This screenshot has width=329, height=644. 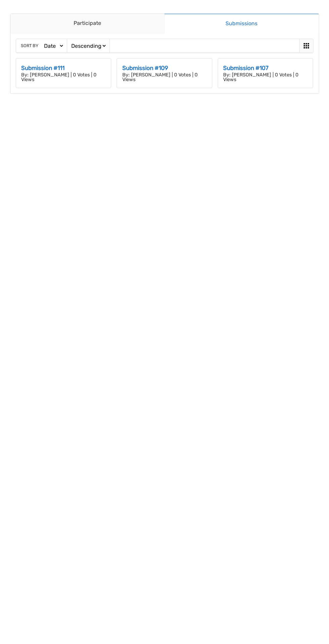 I want to click on h3: Submission #107, so click(x=266, y=69).